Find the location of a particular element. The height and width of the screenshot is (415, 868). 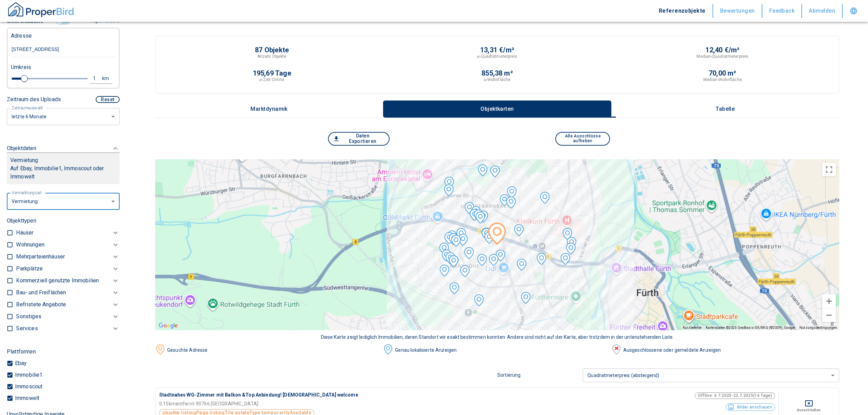

p: Median-Wohnfläche is located at coordinates (723, 80).